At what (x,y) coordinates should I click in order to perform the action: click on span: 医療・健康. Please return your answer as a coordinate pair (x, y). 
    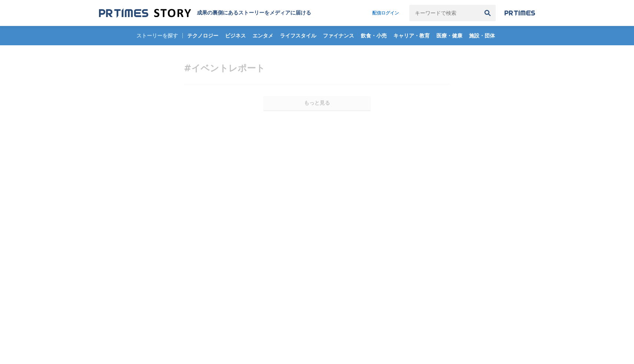
    Looking at the image, I should click on (449, 35).